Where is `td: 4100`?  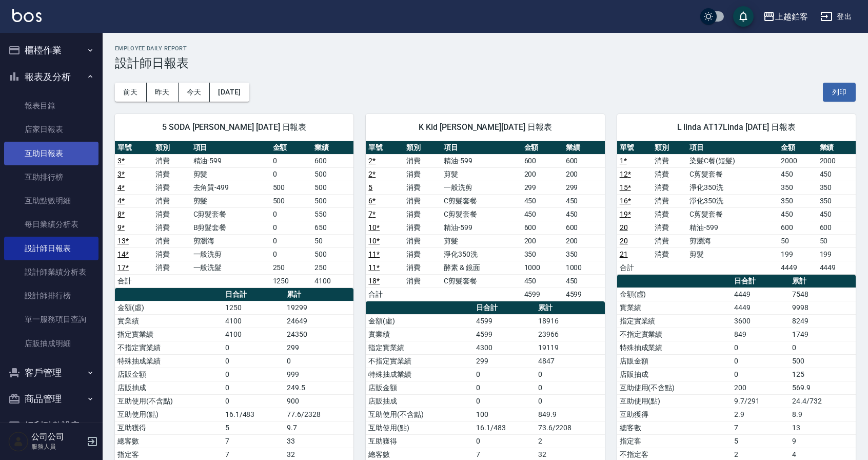 td: 4100 is located at coordinates (333, 281).